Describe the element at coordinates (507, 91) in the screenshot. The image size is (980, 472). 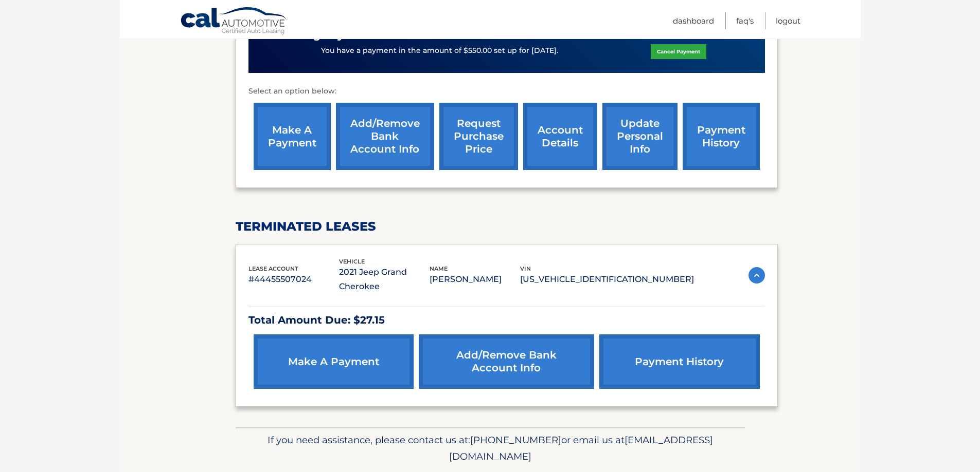
I see `p: Select an option below:` at that location.